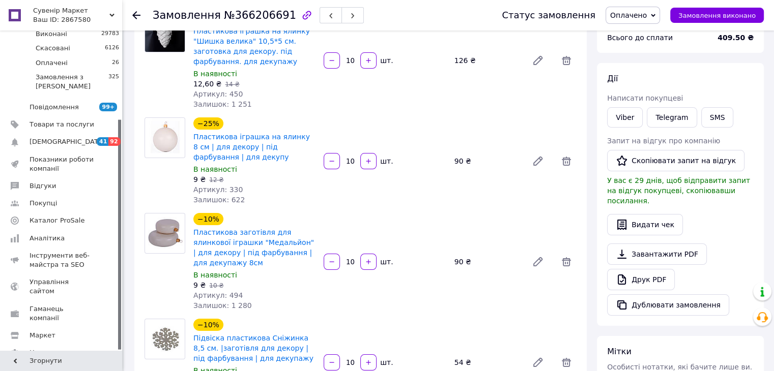 This screenshot has height=371, width=774. What do you see at coordinates (136, 15) in the screenshot?
I see `div: Повернутися назад` at bounding box center [136, 15].